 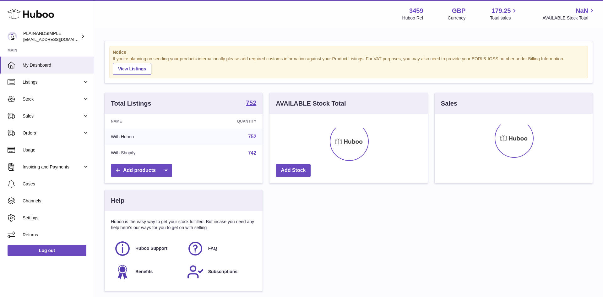 I want to click on h3: Help, so click(x=117, y=200).